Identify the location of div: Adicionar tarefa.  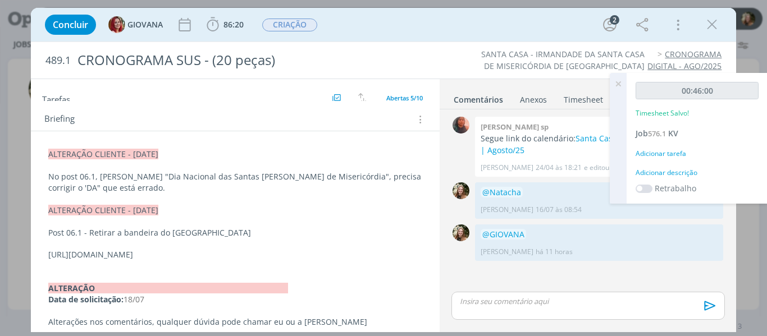
(697, 154).